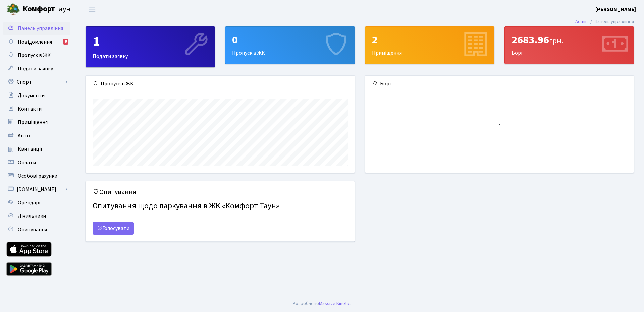  What do you see at coordinates (113, 228) in the screenshot?
I see `a: Голосувати` at bounding box center [113, 228].